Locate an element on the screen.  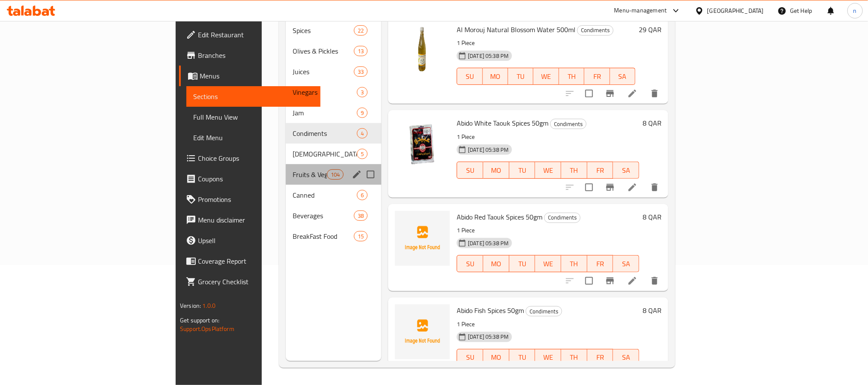
span: 6 is located at coordinates (362, 195).